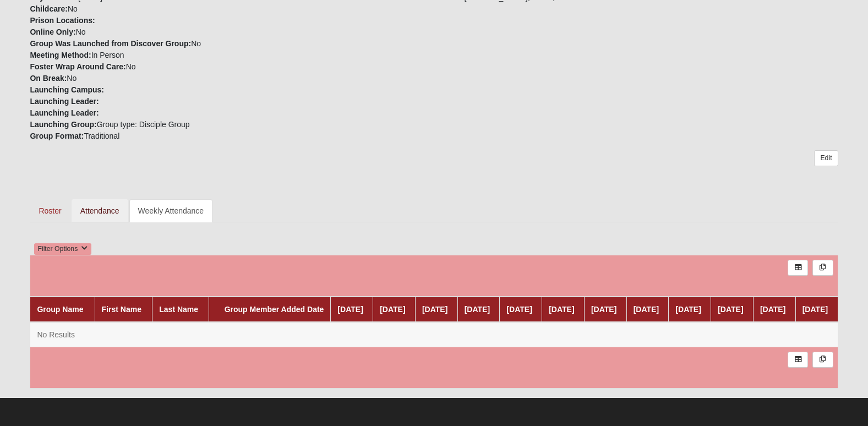 The height and width of the screenshot is (426, 868). What do you see at coordinates (78, 67) in the screenshot?
I see `strong: Foster Wrap Around Care:` at bounding box center [78, 67].